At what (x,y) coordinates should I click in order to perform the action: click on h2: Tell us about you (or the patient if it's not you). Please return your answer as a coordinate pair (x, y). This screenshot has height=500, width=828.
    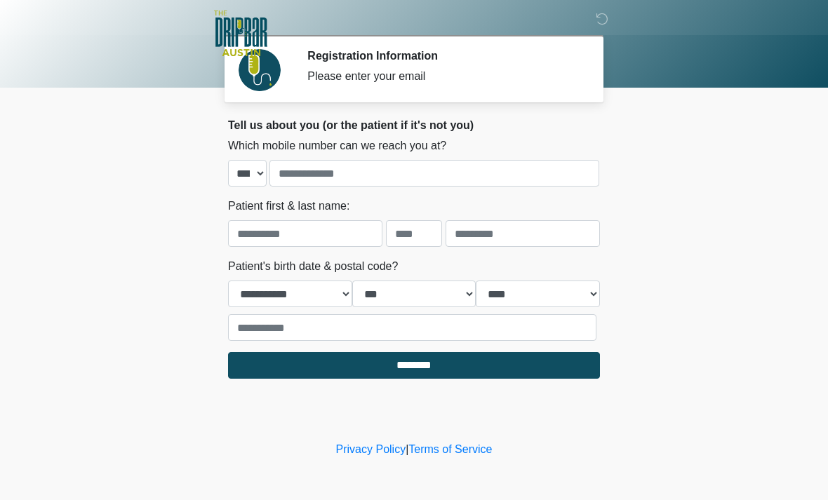
    Looking at the image, I should click on (414, 125).